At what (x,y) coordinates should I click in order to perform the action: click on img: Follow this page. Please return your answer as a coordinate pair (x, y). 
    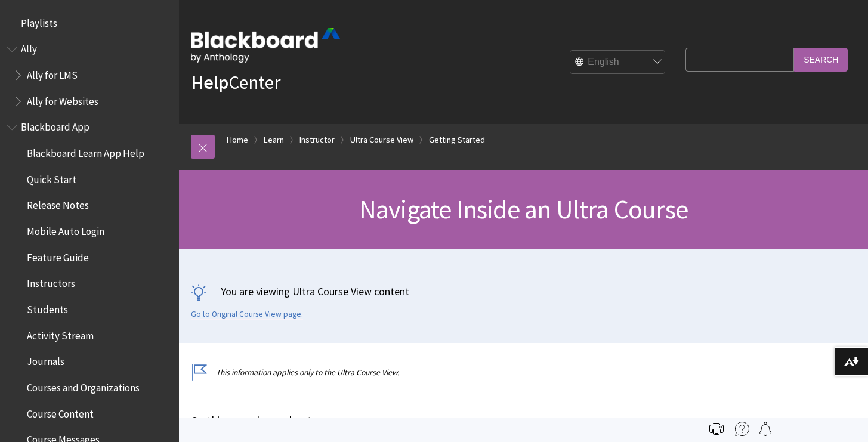
    Looking at the image, I should click on (765, 429).